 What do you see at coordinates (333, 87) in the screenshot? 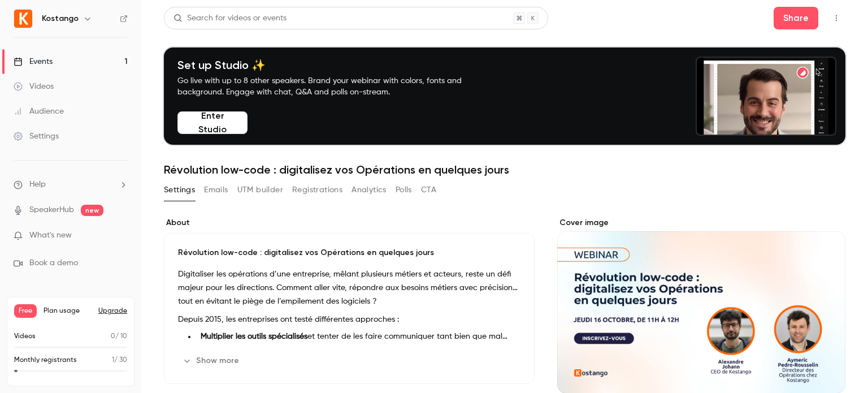
I see `p: Go live with up to 8 other speakers. Brand your webinar with colors, fonts and background. Engage...` at bounding box center [333, 87].